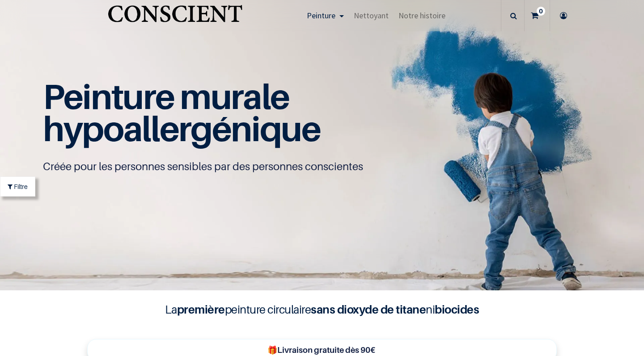 The image size is (644, 356). What do you see at coordinates (422, 16) in the screenshot?
I see `span: Notre histoire` at bounding box center [422, 16].